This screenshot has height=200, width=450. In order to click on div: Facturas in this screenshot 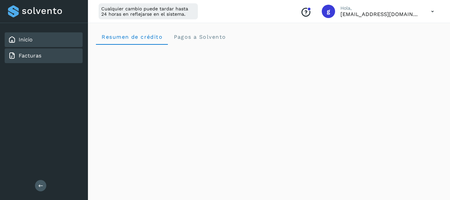, I will do `click(44, 56)`.